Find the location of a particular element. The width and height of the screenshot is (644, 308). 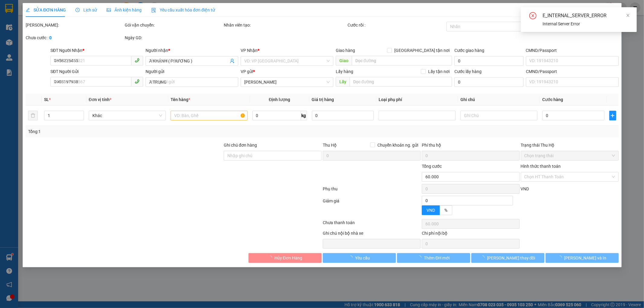

span: kg is located at coordinates (304, 116).